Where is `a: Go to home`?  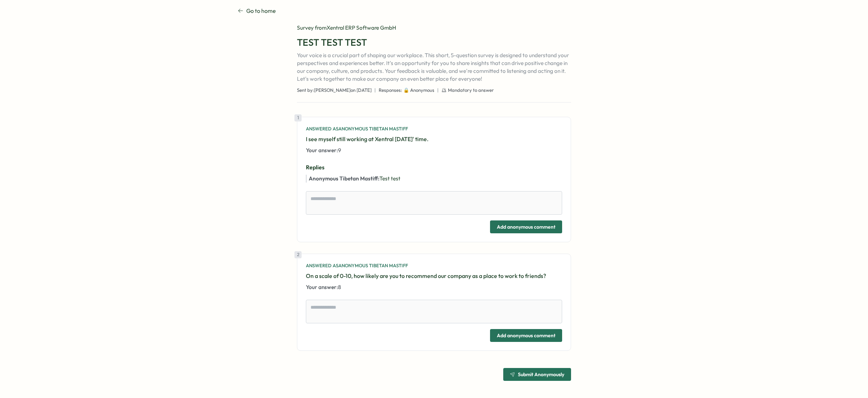 a: Go to home is located at coordinates (256, 11).